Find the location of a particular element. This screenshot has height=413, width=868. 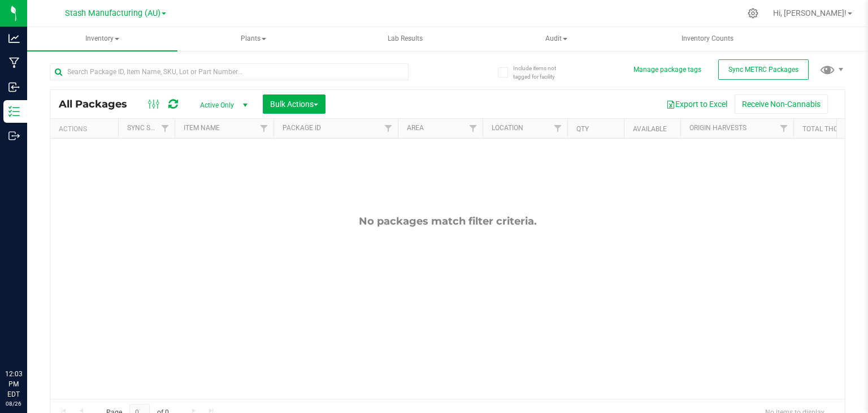

span: Lab Results is located at coordinates (405, 39).